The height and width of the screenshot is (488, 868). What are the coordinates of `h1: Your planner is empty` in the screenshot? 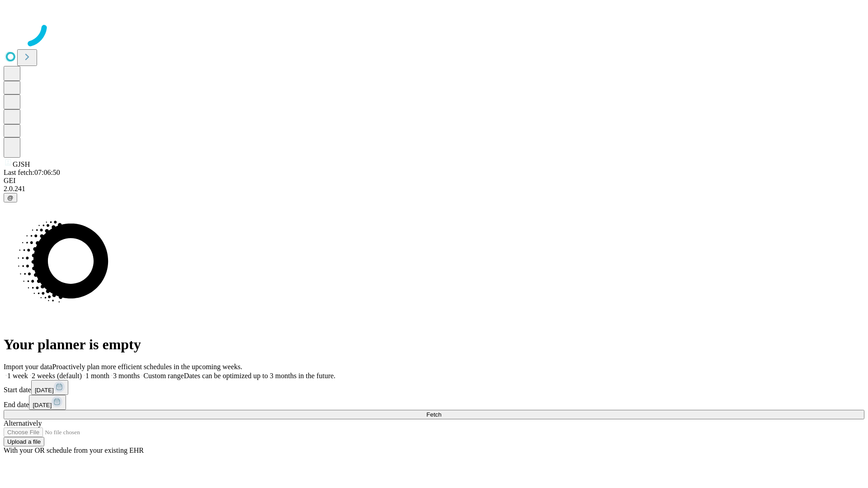 It's located at (434, 344).